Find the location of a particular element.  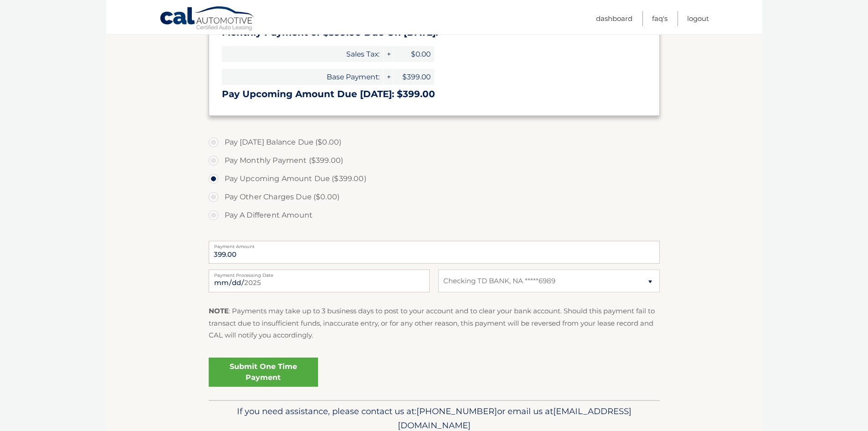

input: Payment Amount is located at coordinates (434, 252).